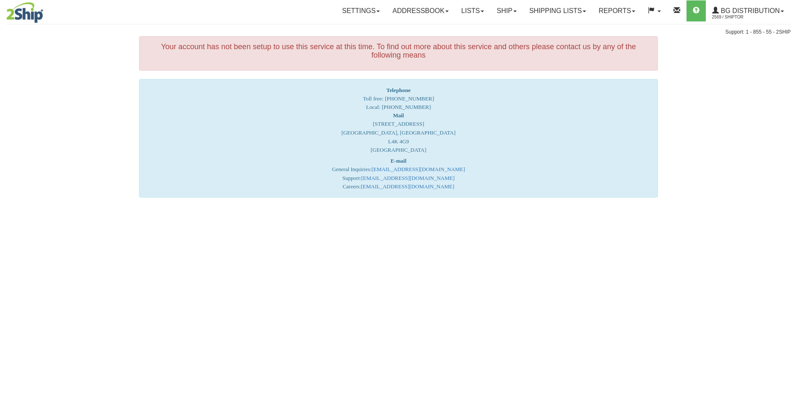 This screenshot has height=401, width=797. I want to click on h4: Your account has not been setup to use this service at this time. To find out more about this ser..., so click(398, 51).